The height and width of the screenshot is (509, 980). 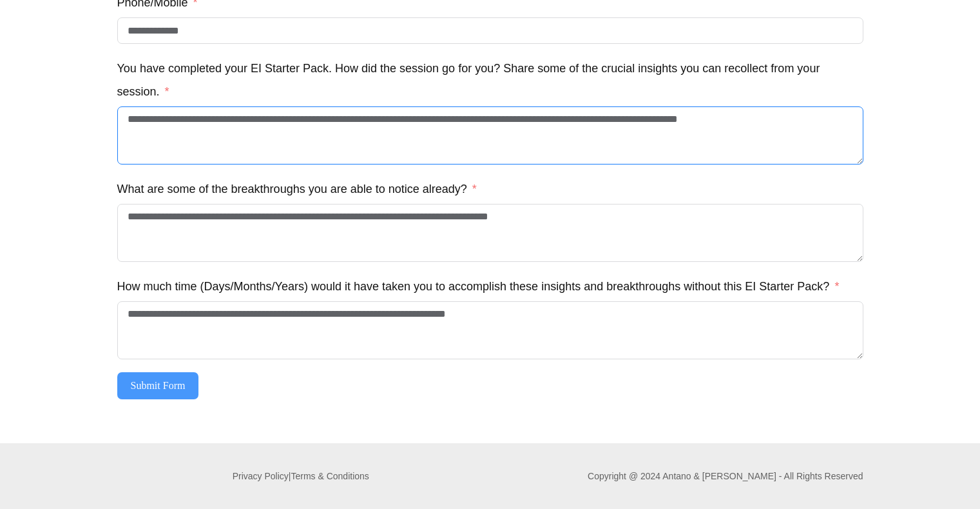 I want to click on a: Terms & Conditions, so click(x=329, y=475).